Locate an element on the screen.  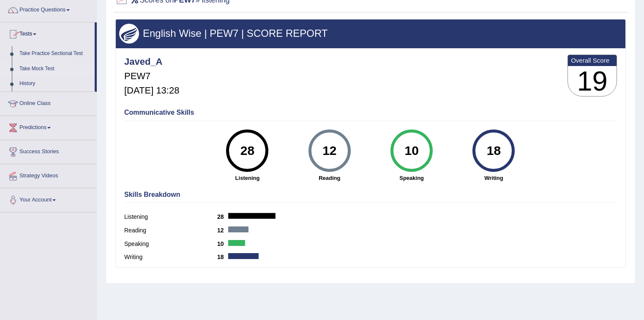
a: Take Mock Test is located at coordinates (55, 69).